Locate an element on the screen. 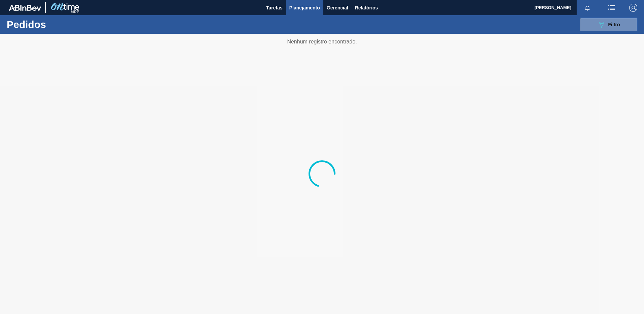  span: Filtro is located at coordinates (614, 25).